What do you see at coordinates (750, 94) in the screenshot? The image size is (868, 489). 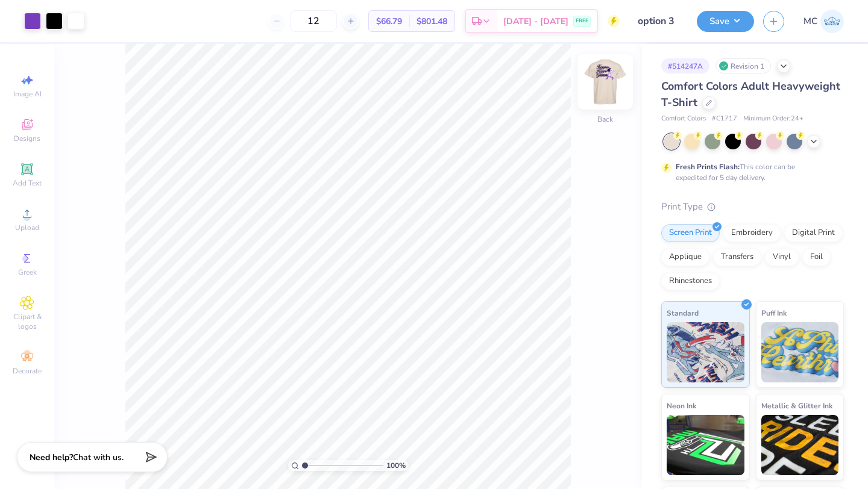 I see `span: Comfort Colors Adult Heavyweight T-Shirt` at bounding box center [750, 94].